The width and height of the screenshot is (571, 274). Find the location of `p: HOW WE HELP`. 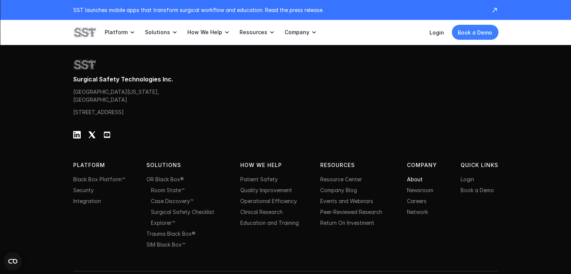

p: HOW WE HELP is located at coordinates (264, 165).